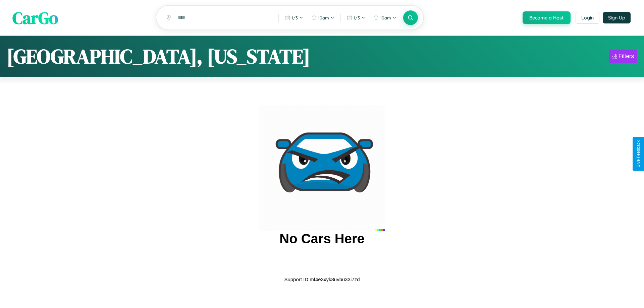 The width and height of the screenshot is (644, 308). What do you see at coordinates (322, 168) in the screenshot?
I see `img: car` at bounding box center [322, 168].